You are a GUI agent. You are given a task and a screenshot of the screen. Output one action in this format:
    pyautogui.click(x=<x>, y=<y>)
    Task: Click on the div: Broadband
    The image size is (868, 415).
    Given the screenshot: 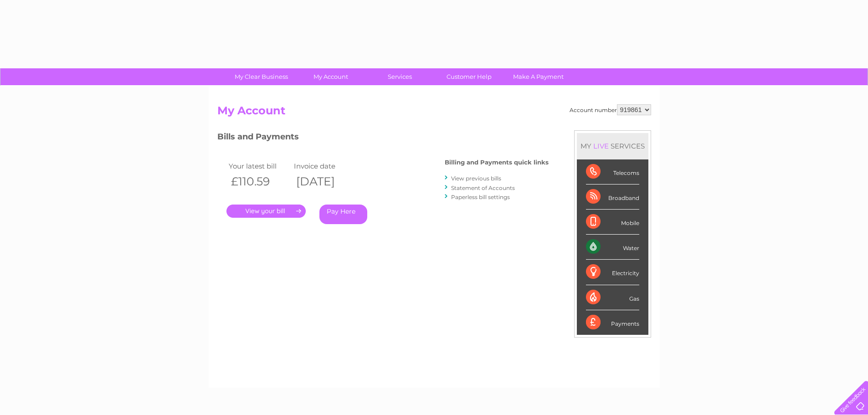 What is the action you would take?
    pyautogui.click(x=612, y=197)
    